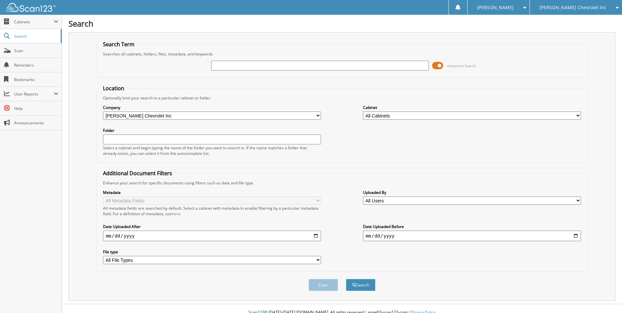 This screenshot has width=622, height=313. What do you see at coordinates (36, 50) in the screenshot?
I see `span: Scan` at bounding box center [36, 50].